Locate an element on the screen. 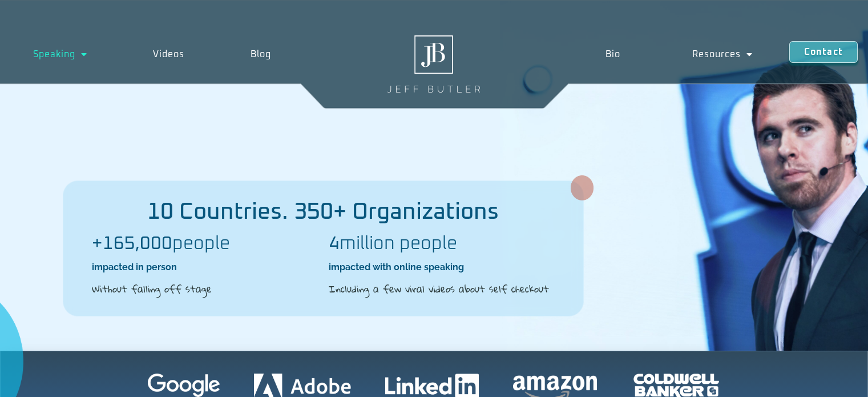  h2: 10 Countries. 350+ Organizations is located at coordinates (323, 212).